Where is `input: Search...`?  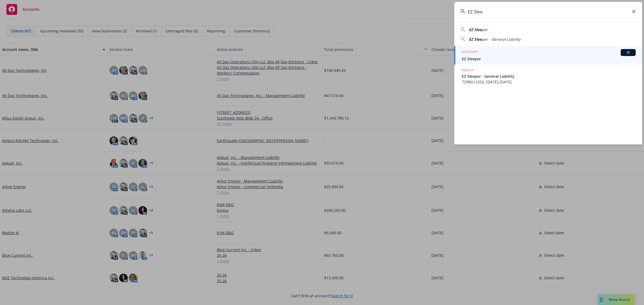 input: Search... is located at coordinates (548, 12).